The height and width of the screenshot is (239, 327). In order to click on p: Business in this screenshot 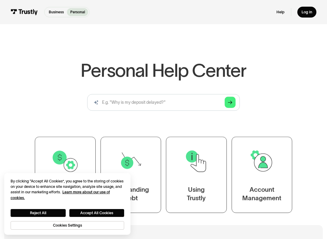, I will do `click(56, 12)`.